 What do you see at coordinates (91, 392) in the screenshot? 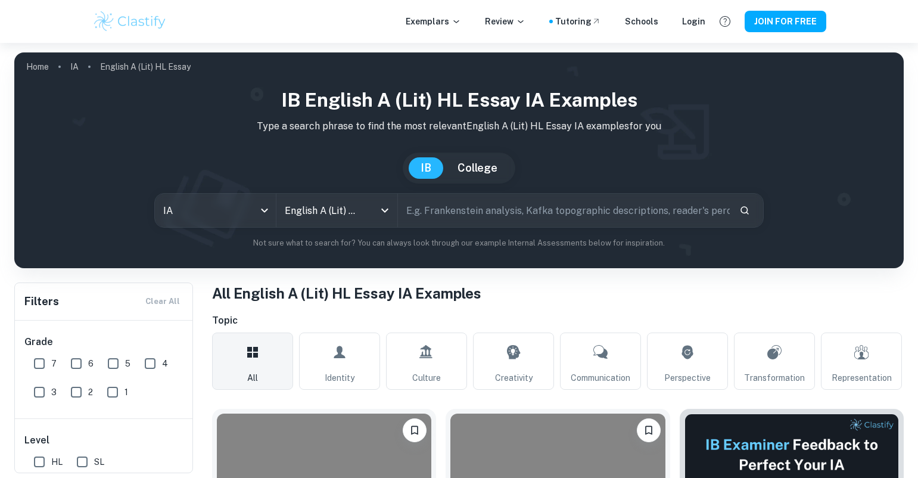
I see `span: 2` at bounding box center [91, 392].